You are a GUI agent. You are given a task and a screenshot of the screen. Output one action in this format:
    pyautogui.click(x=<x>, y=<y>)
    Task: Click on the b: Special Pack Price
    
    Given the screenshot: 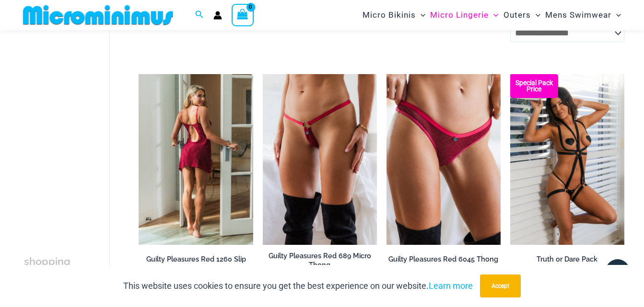 What is the action you would take?
    pyautogui.click(x=534, y=86)
    